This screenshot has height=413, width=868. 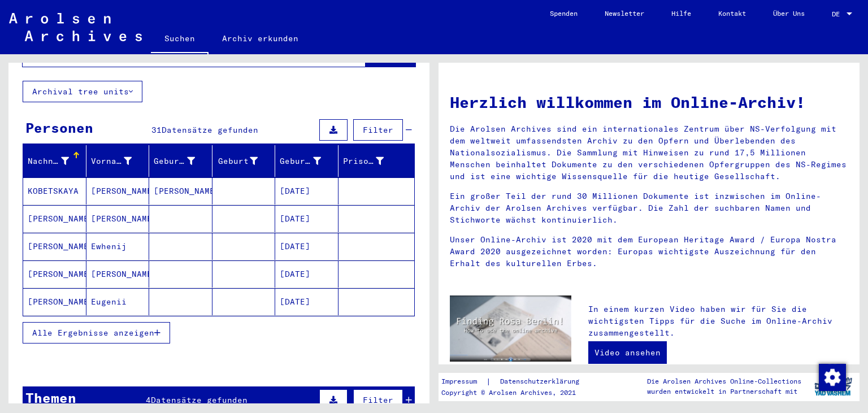 What do you see at coordinates (96, 333) in the screenshot?
I see `button: Alle Ergebnisse anzeigen` at bounding box center [96, 333].